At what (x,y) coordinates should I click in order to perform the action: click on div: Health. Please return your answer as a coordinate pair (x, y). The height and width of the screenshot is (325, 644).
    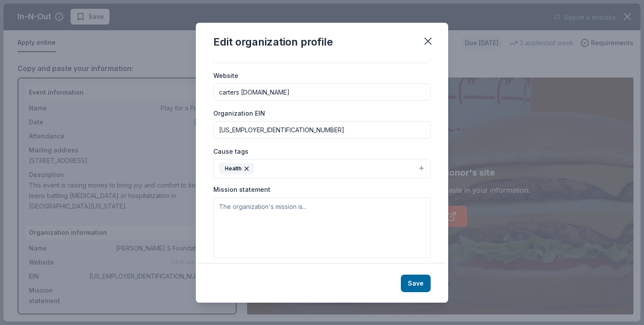
    Looking at the image, I should click on (237, 169).